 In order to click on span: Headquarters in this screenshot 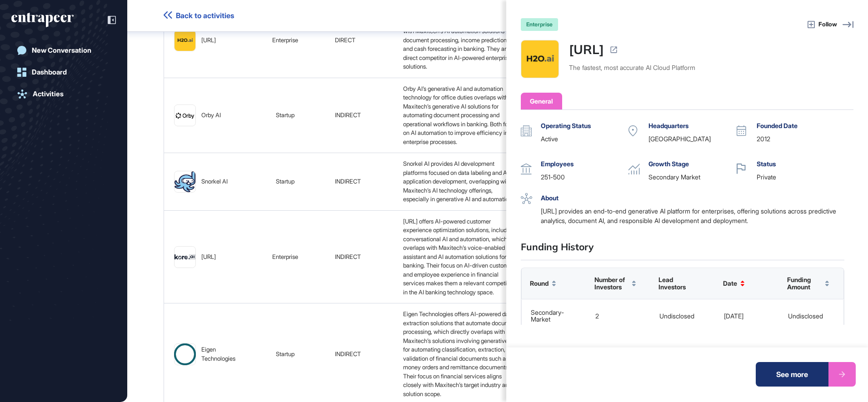, I will do `click(668, 125)`.